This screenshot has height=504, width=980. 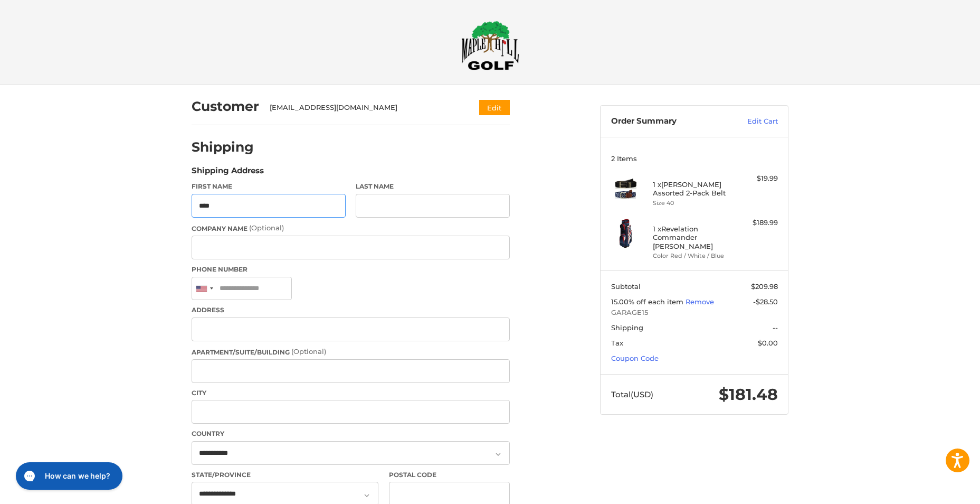 What do you see at coordinates (351, 393) in the screenshot?
I see `label: City` at bounding box center [351, 393].